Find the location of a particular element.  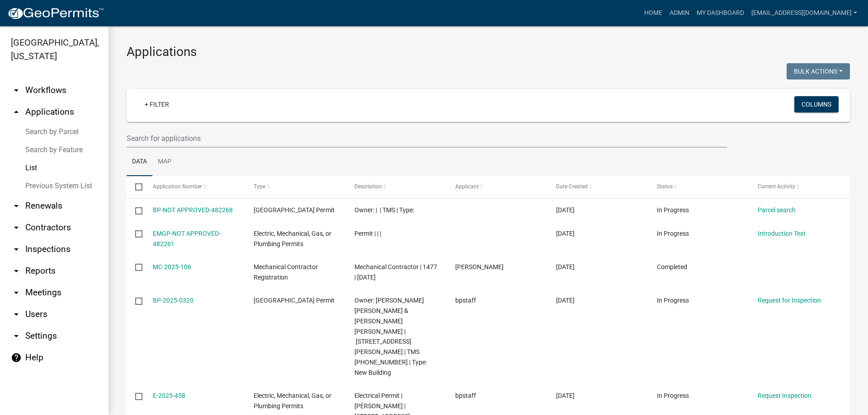

a: Map is located at coordinates (165, 162).